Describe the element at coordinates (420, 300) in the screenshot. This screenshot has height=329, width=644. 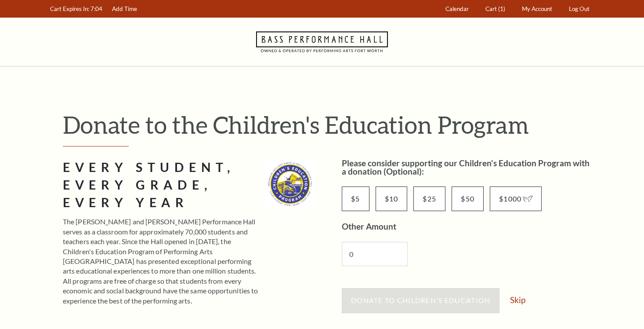
I see `span: Donate to Children's Education` at that location.